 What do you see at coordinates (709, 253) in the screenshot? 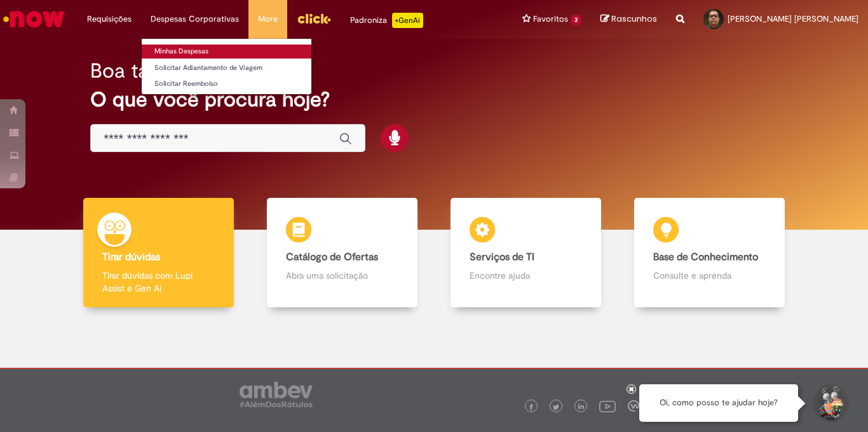
I see `a: Base de Conhecimento Consulte e aprenda` at bounding box center [709, 253].